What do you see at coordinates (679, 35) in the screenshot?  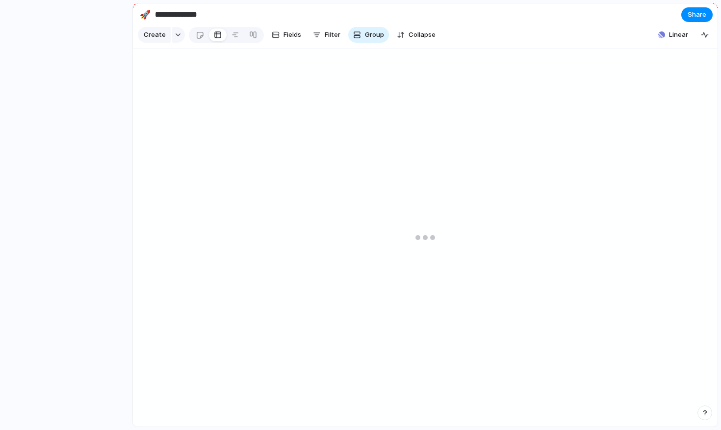 I see `span: Linear` at bounding box center [679, 35].